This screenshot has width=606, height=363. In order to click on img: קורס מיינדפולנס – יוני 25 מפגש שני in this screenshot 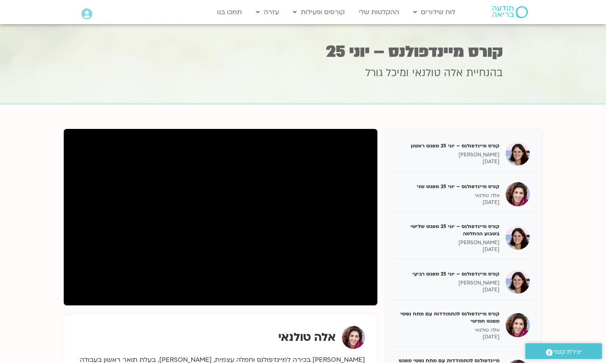, I will do `click(518, 194)`.